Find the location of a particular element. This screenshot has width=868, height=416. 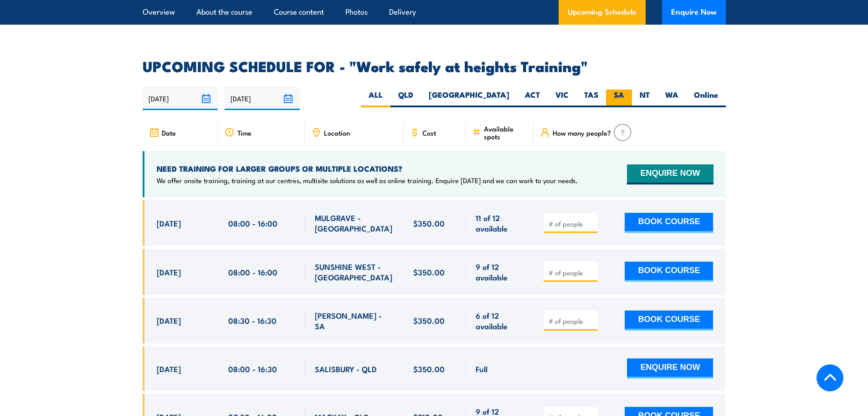

span: 11 of 12 available is located at coordinates (500, 223).